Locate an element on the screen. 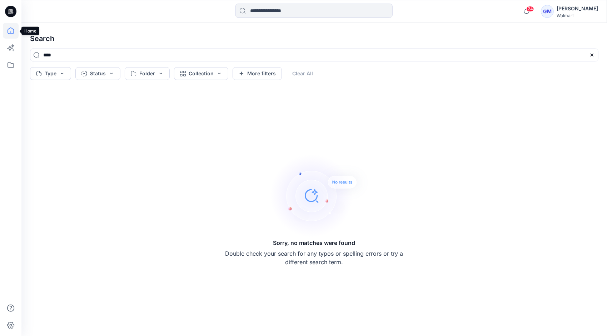  h4: Search is located at coordinates (314, 39).